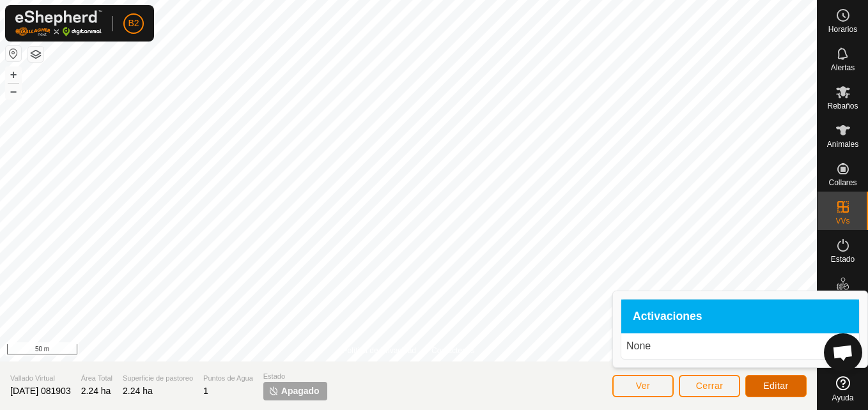 This screenshot has width=868, height=410. I want to click on span: Rebaños, so click(842, 106).